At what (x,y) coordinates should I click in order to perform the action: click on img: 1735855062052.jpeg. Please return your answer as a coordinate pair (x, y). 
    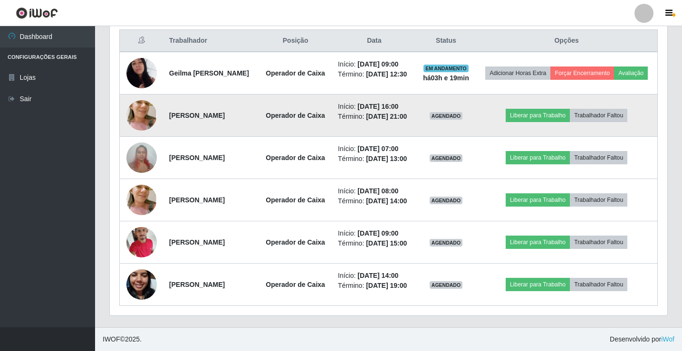
    Looking at the image, I should click on (142, 285).